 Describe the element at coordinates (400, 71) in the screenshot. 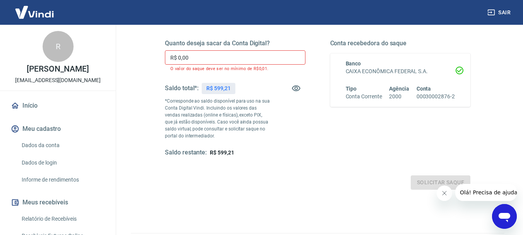

I see `h6: CAIXA ECONÔMICA FEDERAL S.A.` at that location.